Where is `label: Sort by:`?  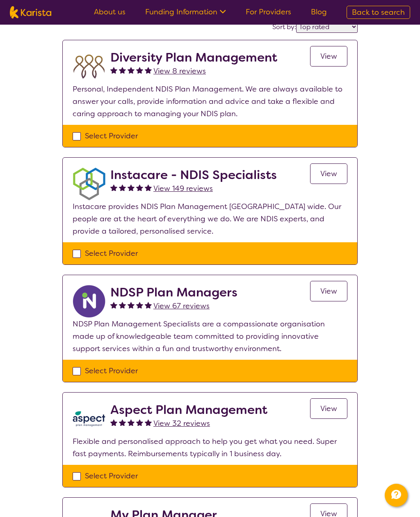
label: Sort by: is located at coordinates (284, 27).